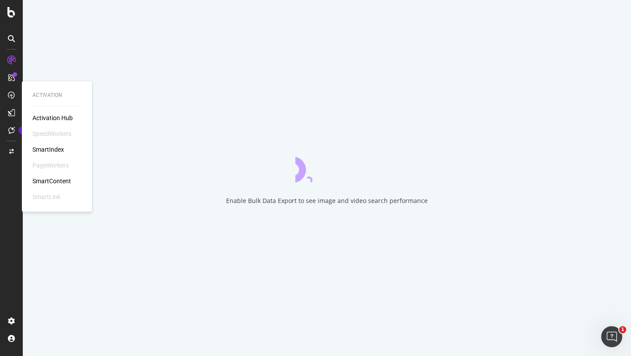  Describe the element at coordinates (50, 165) in the screenshot. I see `div: PageWorkers` at that location.